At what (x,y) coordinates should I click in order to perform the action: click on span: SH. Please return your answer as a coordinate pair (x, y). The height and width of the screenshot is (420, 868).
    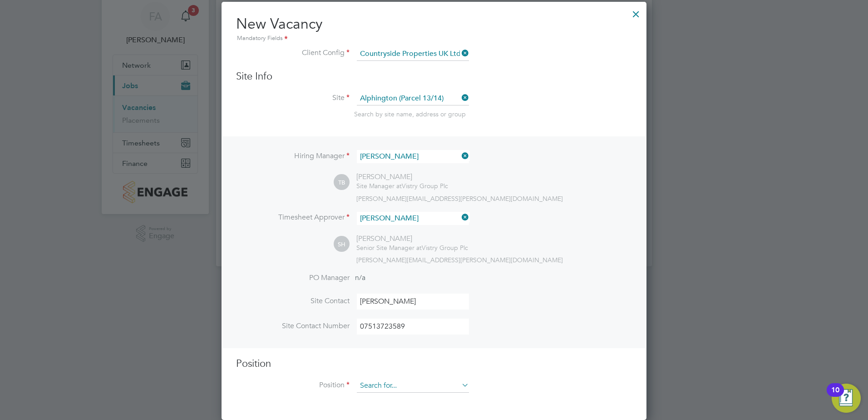
    Looking at the image, I should click on (342, 244).